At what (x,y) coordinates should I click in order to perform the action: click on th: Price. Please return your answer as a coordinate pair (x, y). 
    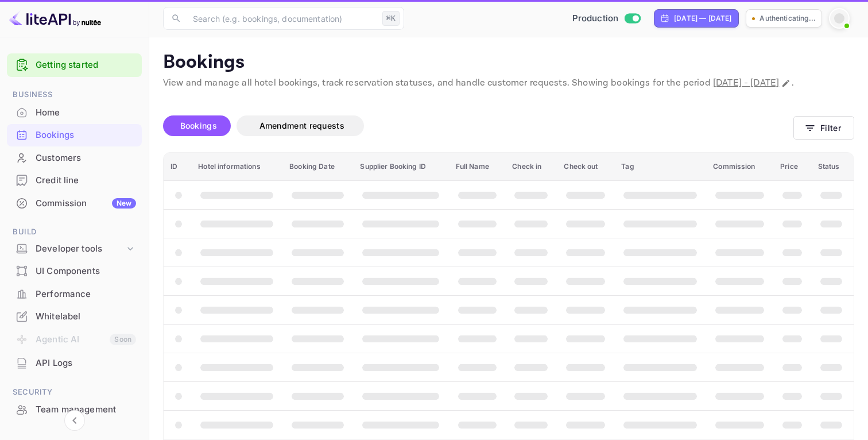
    Looking at the image, I should click on (792, 167).